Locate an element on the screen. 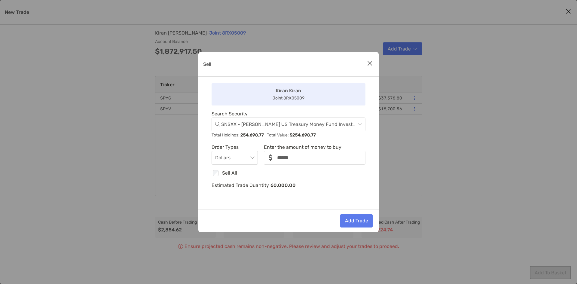 This screenshot has height=284, width=577. button: Add Trade is located at coordinates (357, 221).